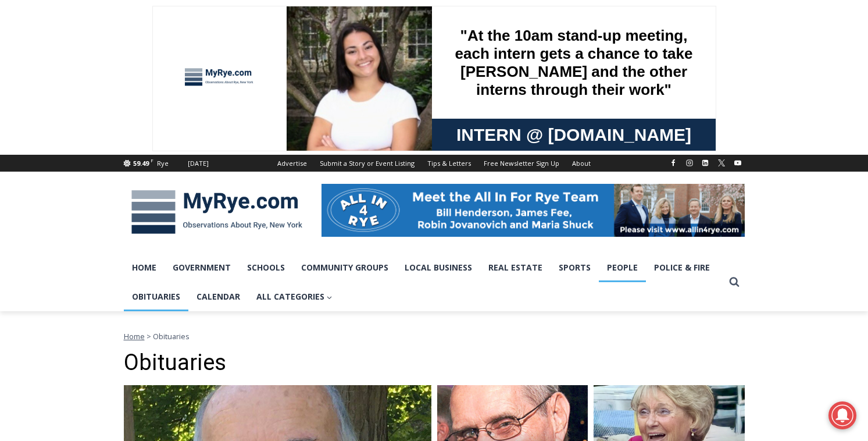  I want to click on a: Obituaries, so click(156, 297).